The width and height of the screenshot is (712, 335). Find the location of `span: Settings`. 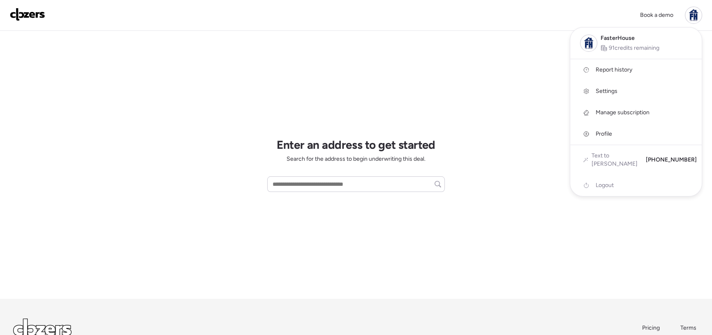

span: Settings is located at coordinates (606, 91).